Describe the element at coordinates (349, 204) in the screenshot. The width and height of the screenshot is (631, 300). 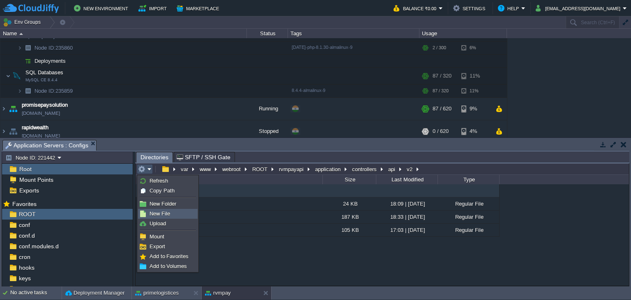
I see `div: 24 KB` at that location.